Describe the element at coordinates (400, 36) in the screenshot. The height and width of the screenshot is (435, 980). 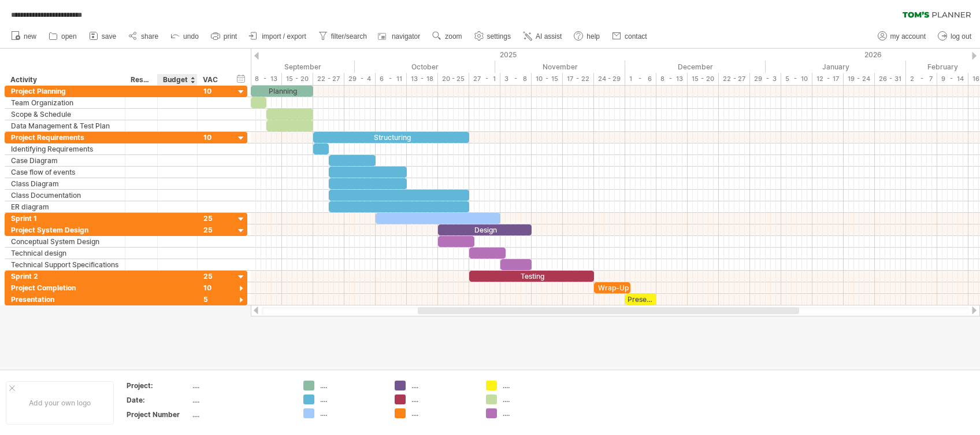
I see `a: navigator` at that location.